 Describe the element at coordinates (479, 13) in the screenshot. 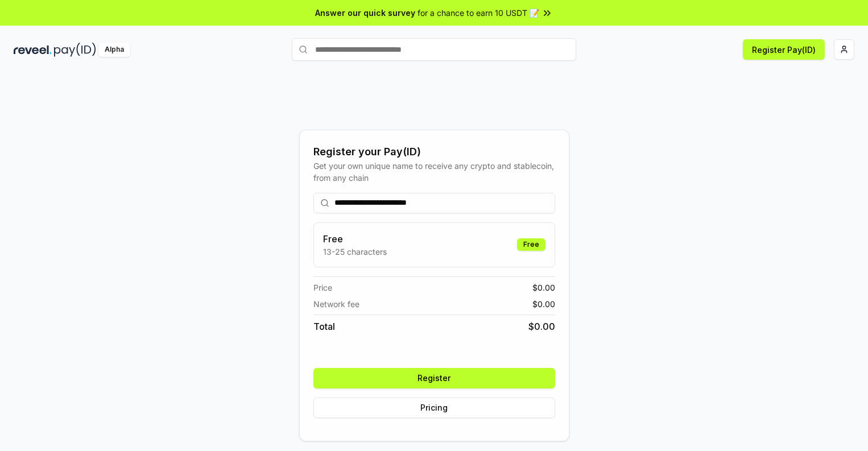

I see `span: for a chance to earn 10 USDT 📝` at that location.